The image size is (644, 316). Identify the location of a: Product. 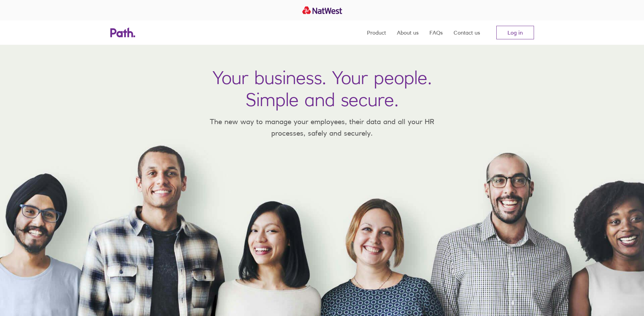
(376, 33).